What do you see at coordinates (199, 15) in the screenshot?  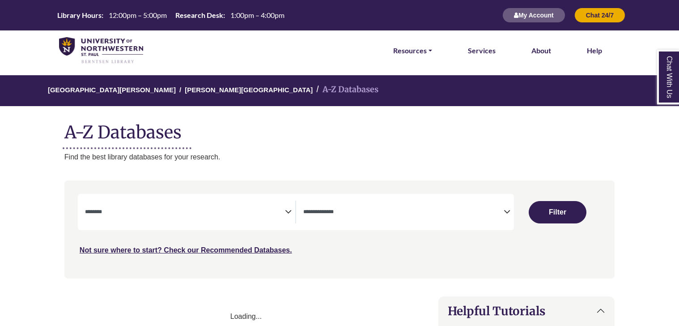 I see `th: Research Desk:` at bounding box center [199, 15].